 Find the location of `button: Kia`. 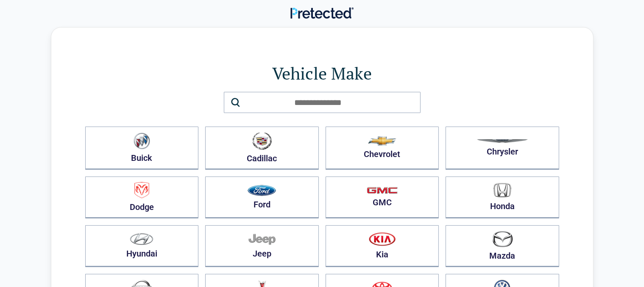

button: Kia is located at coordinates (383, 246).